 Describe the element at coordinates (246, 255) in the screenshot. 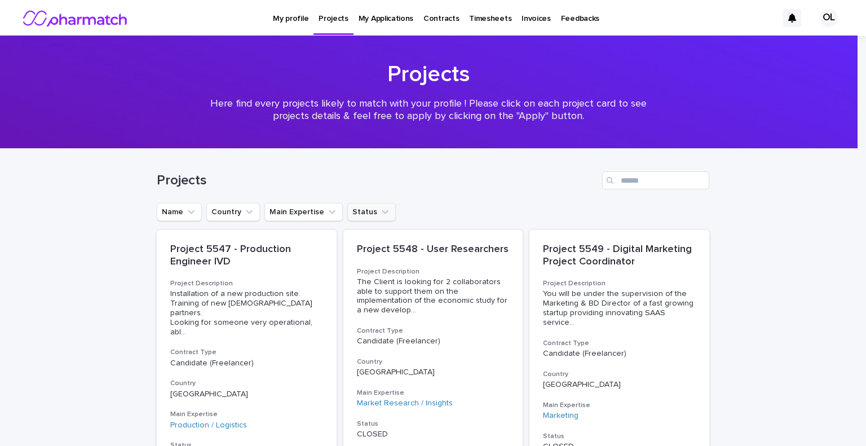

I see `p: Project 5547 - Production Engineer IVD` at that location.